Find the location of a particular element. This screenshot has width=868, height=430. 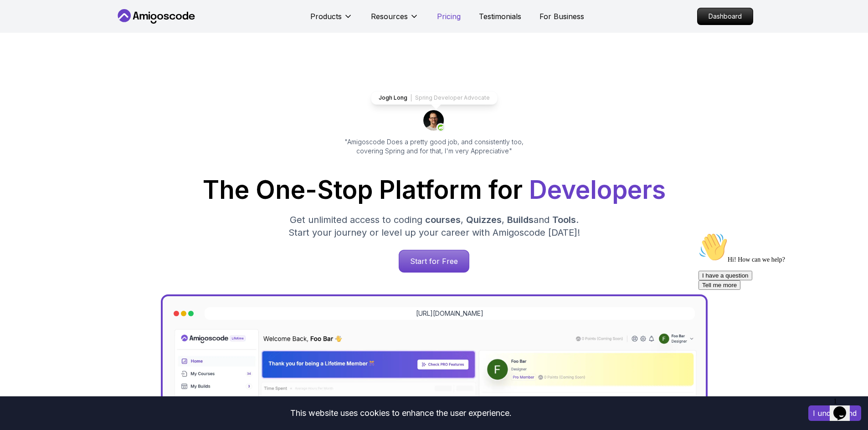

span: Quizzes is located at coordinates (484, 220).